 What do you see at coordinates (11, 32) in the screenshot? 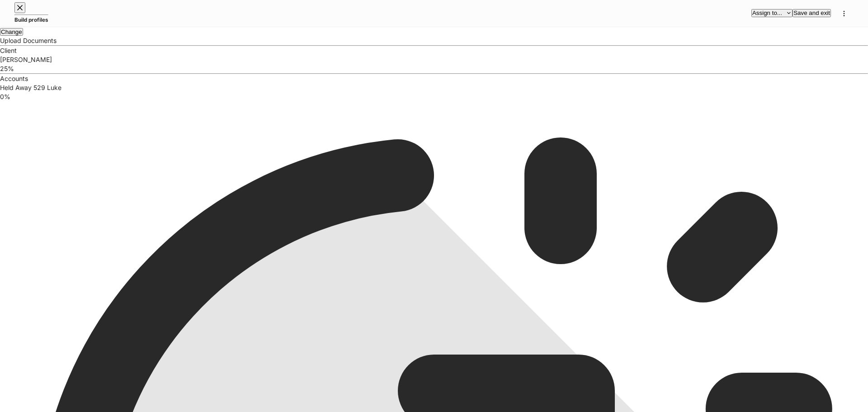
I see `div: Change` at bounding box center [11, 32].